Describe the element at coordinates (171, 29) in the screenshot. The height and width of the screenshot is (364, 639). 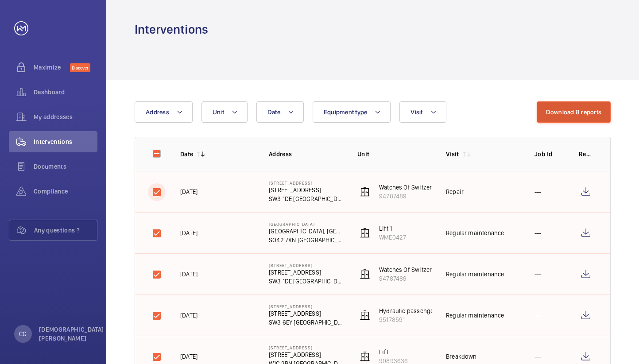
I see `h1: Interventions` at that location.